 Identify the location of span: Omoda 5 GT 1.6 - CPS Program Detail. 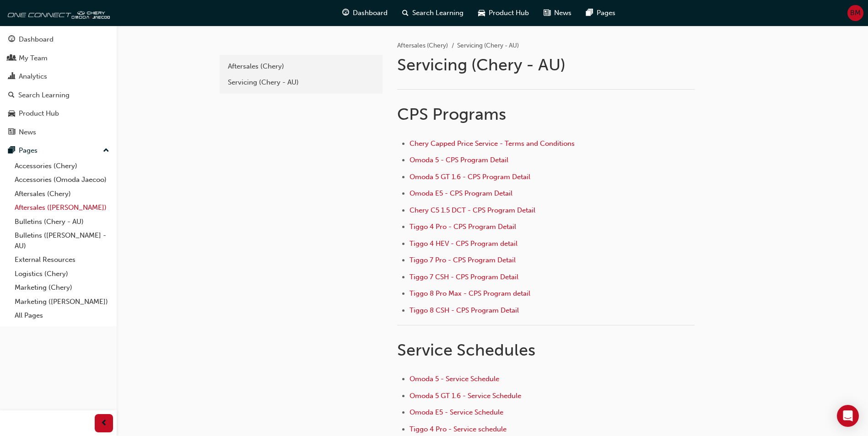
(470, 177).